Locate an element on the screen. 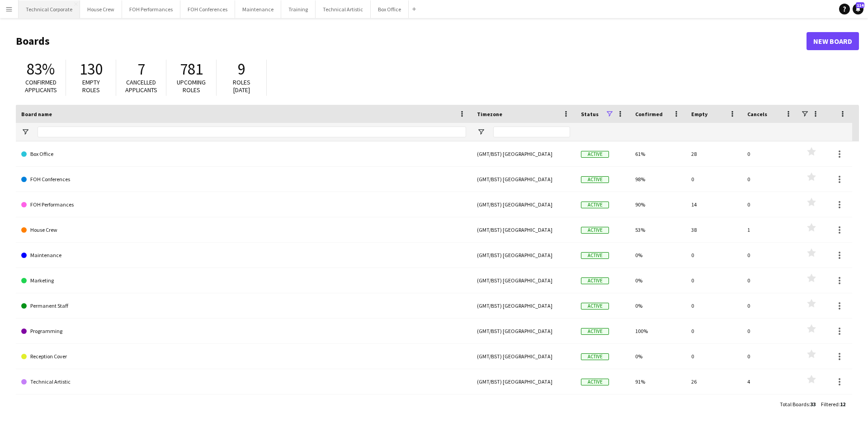 The height and width of the screenshot is (427, 868). a: New Board is located at coordinates (833, 41).